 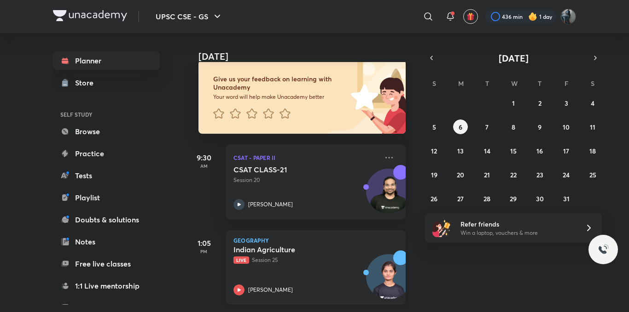 What do you see at coordinates (539, 151) in the screenshot?
I see `button: October 16, 2025` at bounding box center [539, 151].